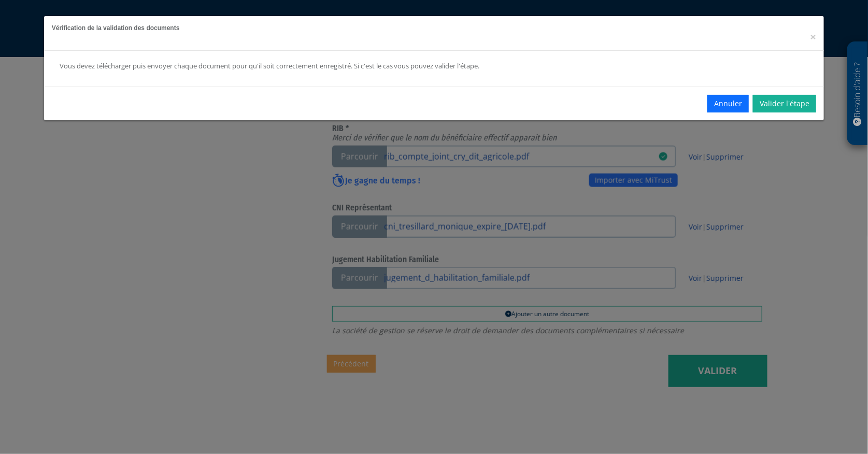 The image size is (868, 454). What do you see at coordinates (728, 103) in the screenshot?
I see `button: Annuler` at bounding box center [728, 103].